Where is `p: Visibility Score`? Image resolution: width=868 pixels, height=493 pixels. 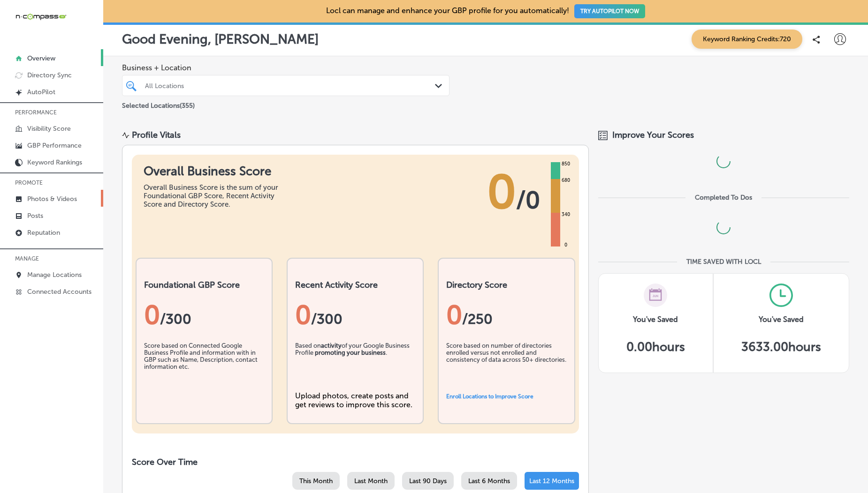 p: Visibility Score is located at coordinates (49, 129).